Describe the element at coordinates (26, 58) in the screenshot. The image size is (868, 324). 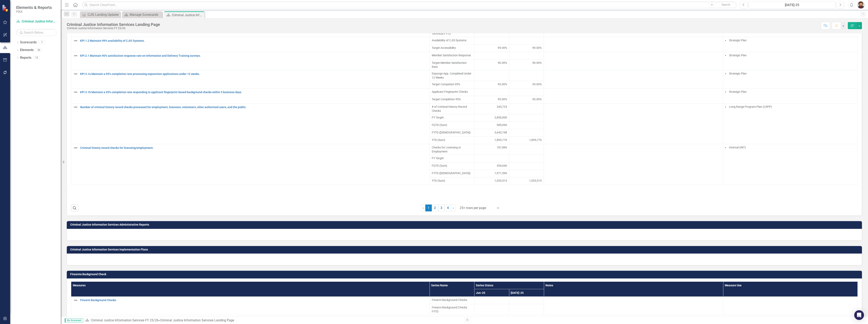
I see `a: Reports` at that location.